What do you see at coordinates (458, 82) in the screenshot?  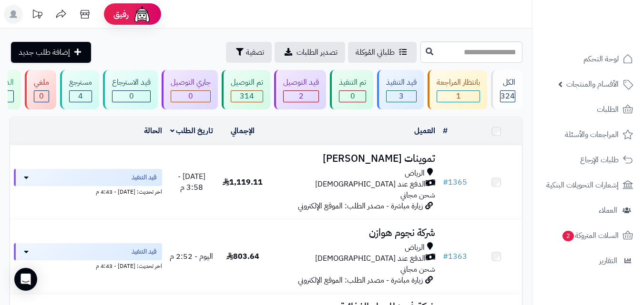 I see `div: بانتظار المراجعة` at bounding box center [458, 82].